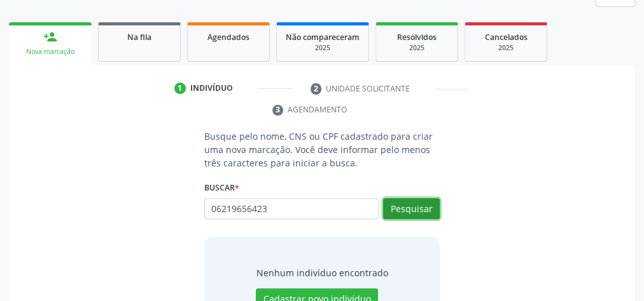 The width and height of the screenshot is (644, 301). What do you see at coordinates (228, 37) in the screenshot?
I see `span: Agendados` at bounding box center [228, 37].